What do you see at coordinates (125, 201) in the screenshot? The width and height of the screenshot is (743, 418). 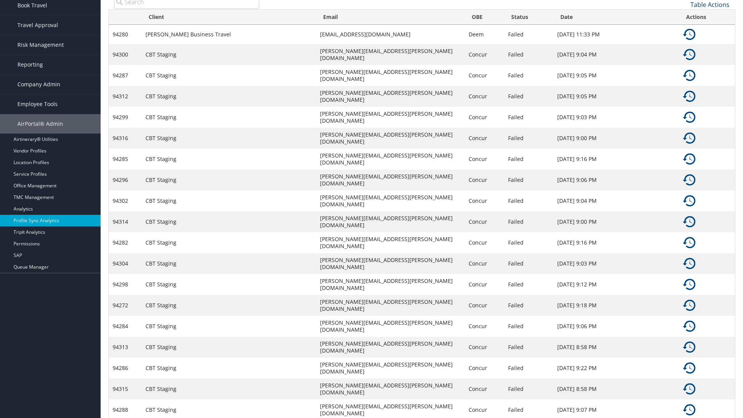 I see `td: 94302` at bounding box center [125, 201].